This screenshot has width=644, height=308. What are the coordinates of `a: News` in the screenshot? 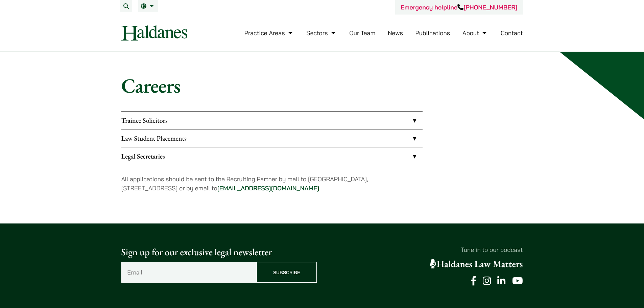 It's located at (395, 33).